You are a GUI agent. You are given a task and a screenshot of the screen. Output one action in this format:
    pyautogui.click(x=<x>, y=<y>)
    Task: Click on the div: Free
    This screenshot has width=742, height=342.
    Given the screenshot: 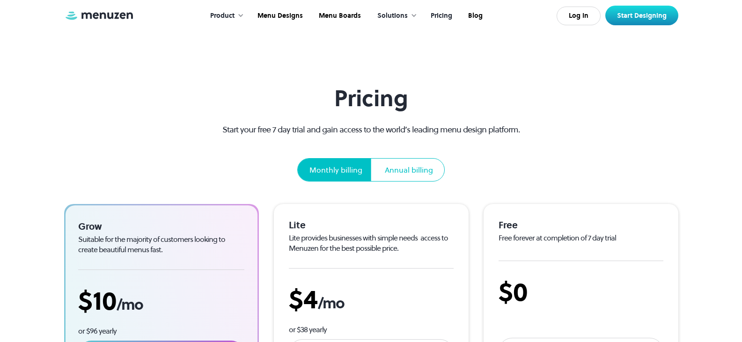 What is the action you would take?
    pyautogui.click(x=581, y=225)
    